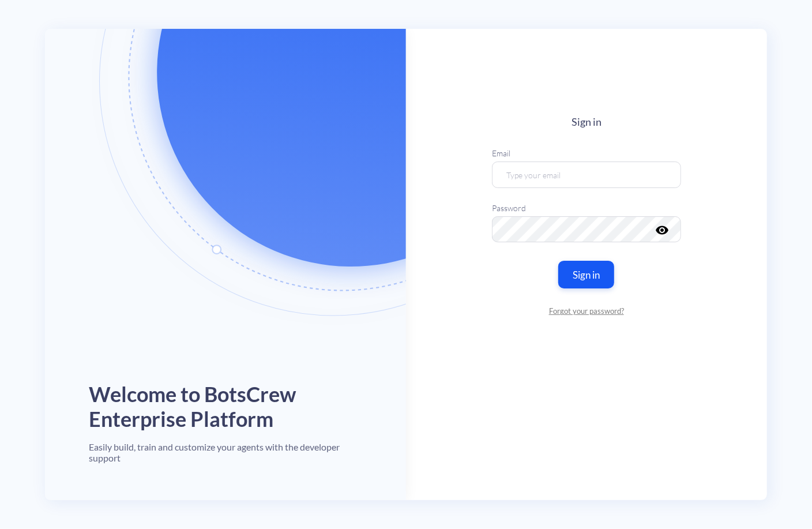  What do you see at coordinates (661, 226) in the screenshot?
I see `button: visibility` at bounding box center [661, 226].